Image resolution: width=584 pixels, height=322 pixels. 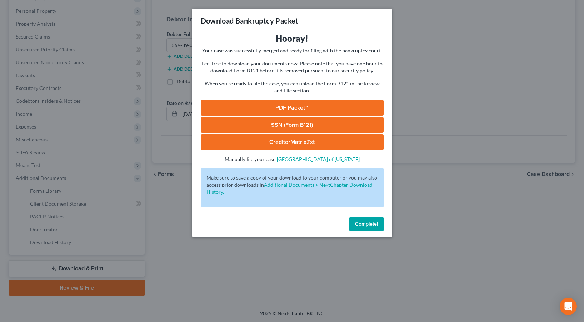 What do you see at coordinates (292, 185) in the screenshot?
I see `p: Make sure to save a copy of your download to your computer or you may also access prior downloads in` at bounding box center [292, 185].